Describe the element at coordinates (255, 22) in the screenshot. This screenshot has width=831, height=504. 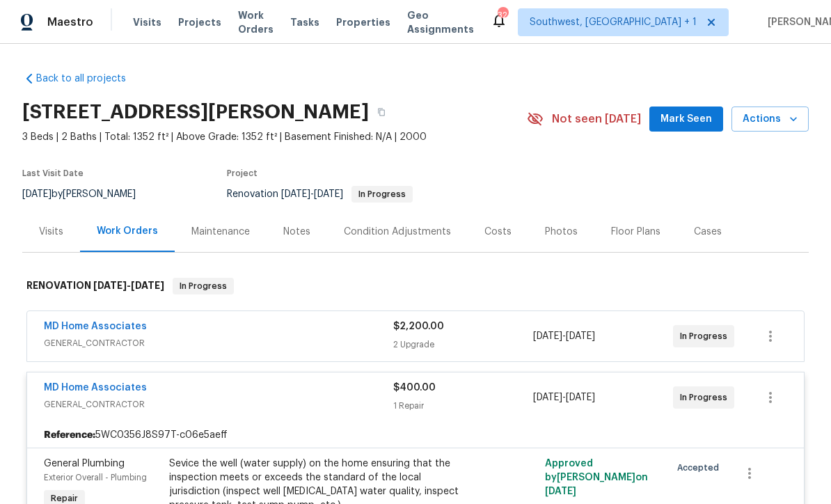
I see `span: Work Orders` at that location.